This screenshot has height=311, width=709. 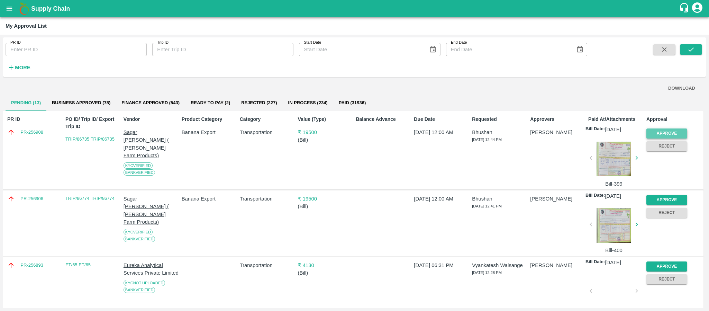 I want to click on button: Finance Approved (543), so click(x=150, y=103).